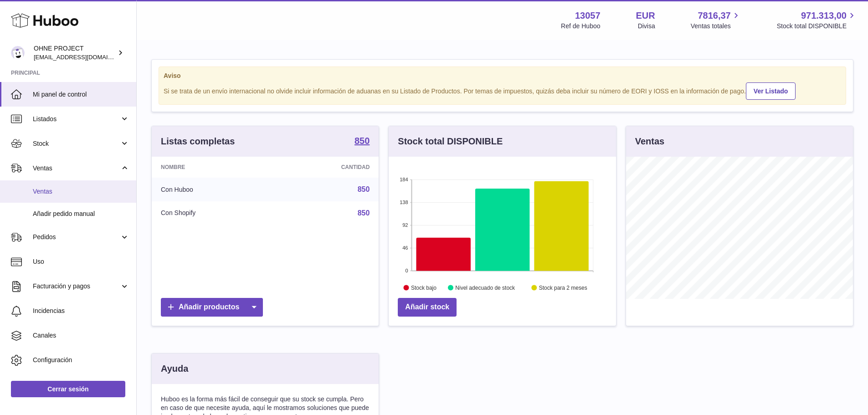 The image size is (868, 415). What do you see at coordinates (212, 189) in the screenshot?
I see `td: Con Huboo` at bounding box center [212, 189].